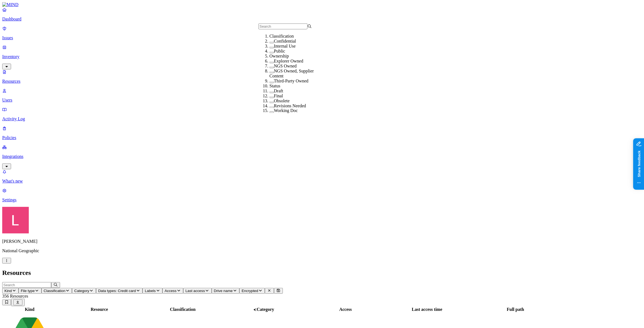 The width and height of the screenshot is (644, 328). I want to click on span: Access, so click(171, 291).